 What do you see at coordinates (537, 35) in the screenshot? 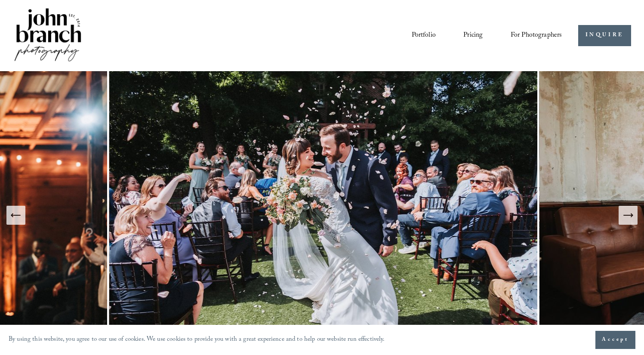
I see `span: For Photographers` at bounding box center [537, 35].